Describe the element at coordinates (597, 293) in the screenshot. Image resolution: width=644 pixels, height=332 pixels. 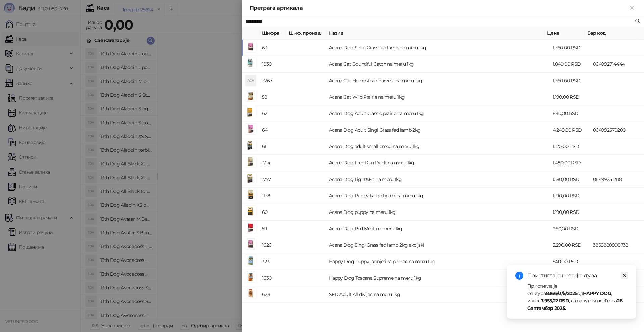
I see `strong: HAPPY DOG` at that location.